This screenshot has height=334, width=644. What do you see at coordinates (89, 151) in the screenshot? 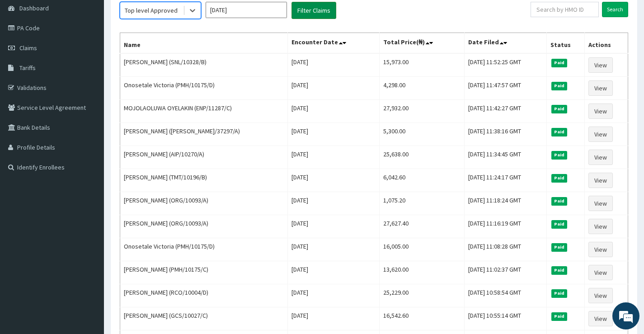
I see `span: We're online!` at bounding box center [89, 151].